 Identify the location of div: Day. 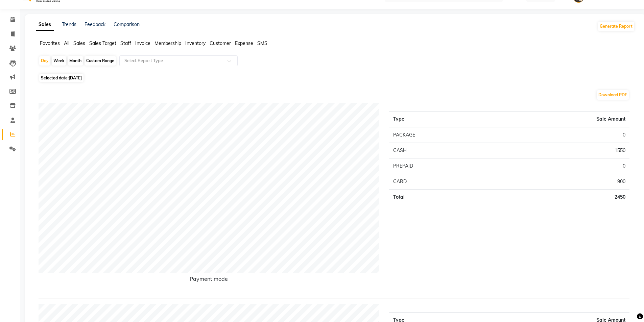
(45, 61).